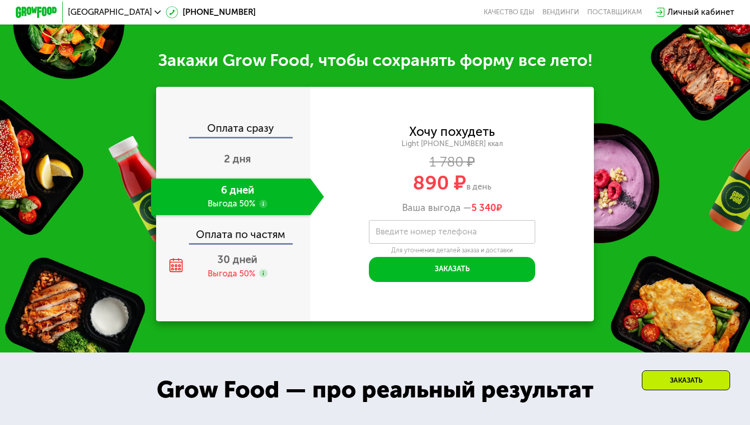 This screenshot has height=425, width=750. Describe the element at coordinates (452, 269) in the screenshot. I see `button: Заказать` at that location.